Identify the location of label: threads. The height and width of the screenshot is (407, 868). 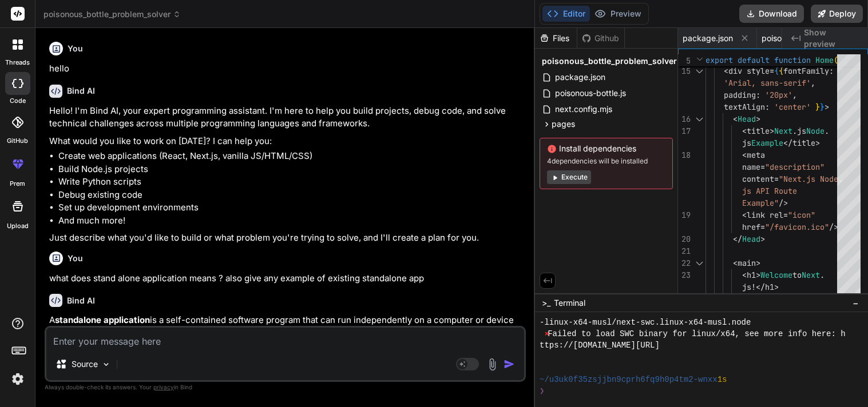
(17, 63).